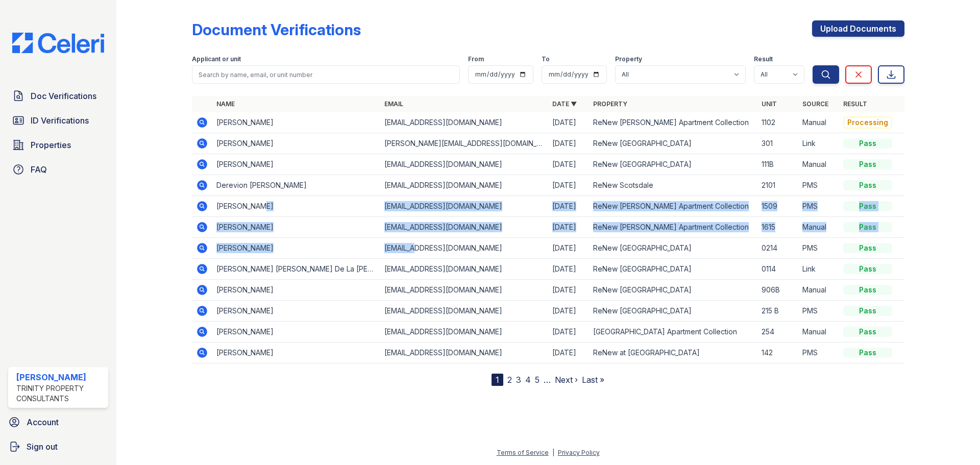 The image size is (980, 465). What do you see at coordinates (778, 270) in the screenshot?
I see `td: 0114` at bounding box center [778, 270].